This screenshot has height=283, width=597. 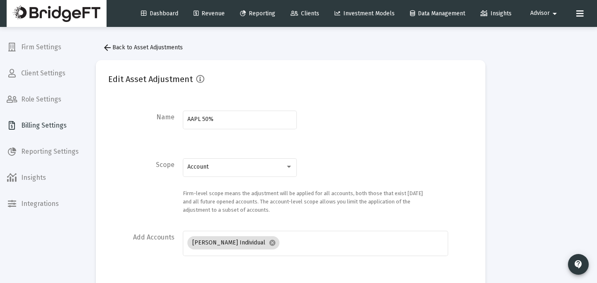 I want to click on label: Add Accounts, so click(x=154, y=253).